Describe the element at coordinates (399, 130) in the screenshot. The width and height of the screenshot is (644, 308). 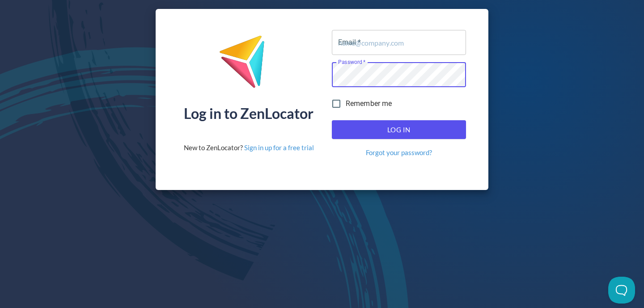
I see `button: Log In` at that location.